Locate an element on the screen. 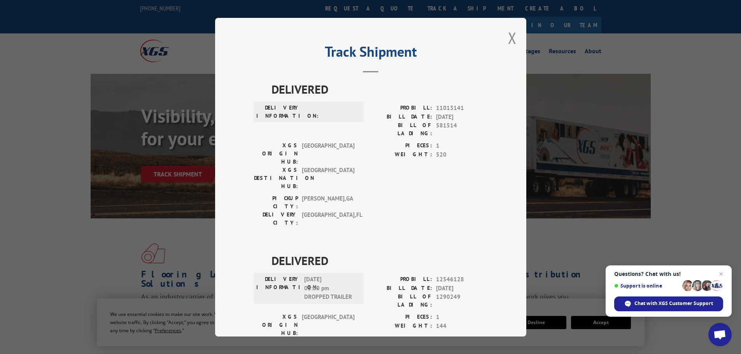 This screenshot has width=741, height=354. span: 11013141 is located at coordinates (462, 108).